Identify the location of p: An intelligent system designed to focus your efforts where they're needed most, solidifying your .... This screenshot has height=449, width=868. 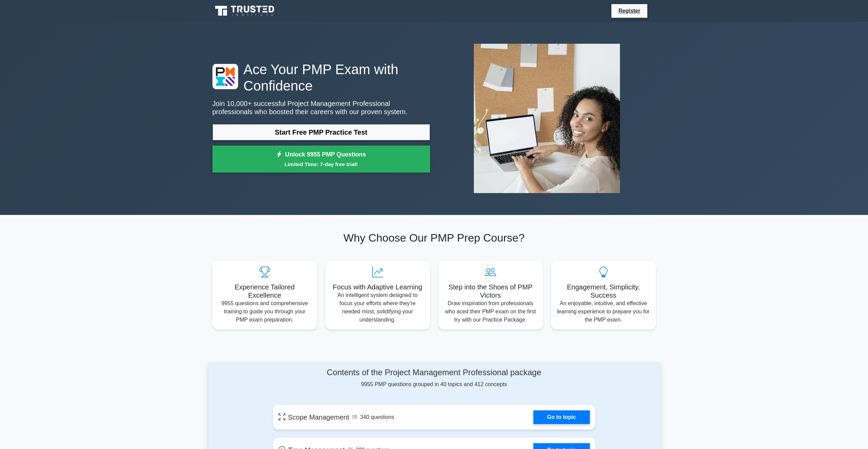
(378, 308).